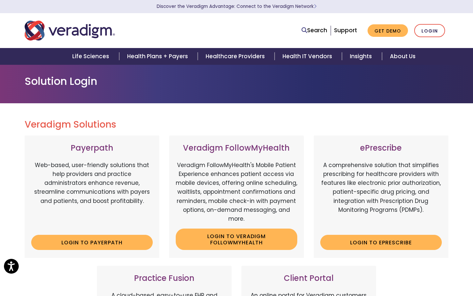 The width and height of the screenshot is (473, 296). What do you see at coordinates (403, 56) in the screenshot?
I see `a: About Us` at bounding box center [403, 56].